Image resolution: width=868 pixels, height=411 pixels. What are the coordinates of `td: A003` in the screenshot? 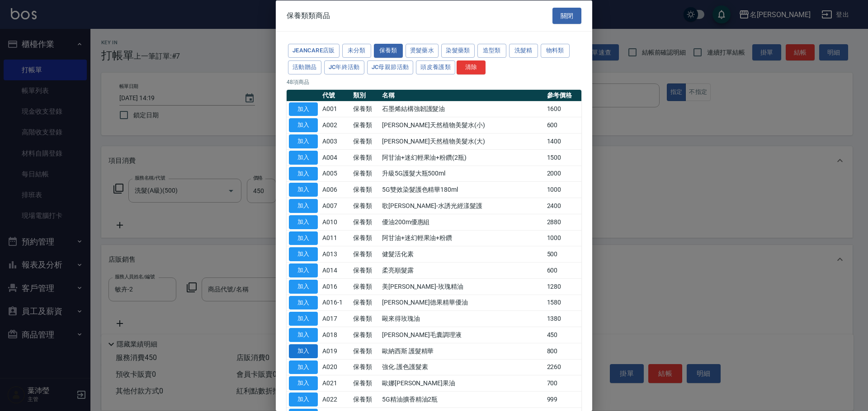 It's located at (335, 141).